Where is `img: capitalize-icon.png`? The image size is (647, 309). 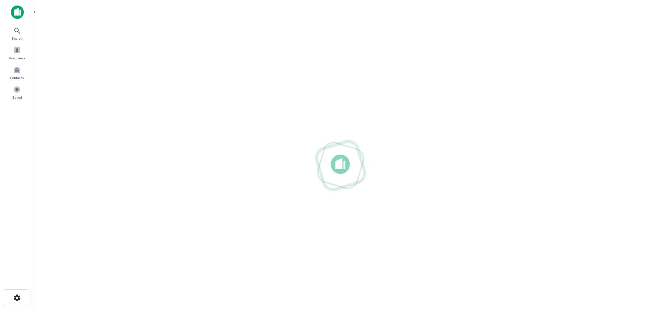
img: capitalize-icon.png is located at coordinates (17, 12).